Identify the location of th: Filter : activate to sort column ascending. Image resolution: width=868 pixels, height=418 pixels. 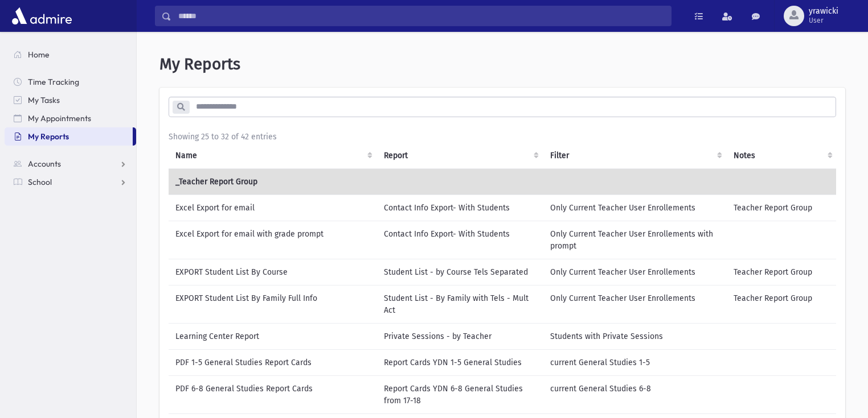
(635, 156).